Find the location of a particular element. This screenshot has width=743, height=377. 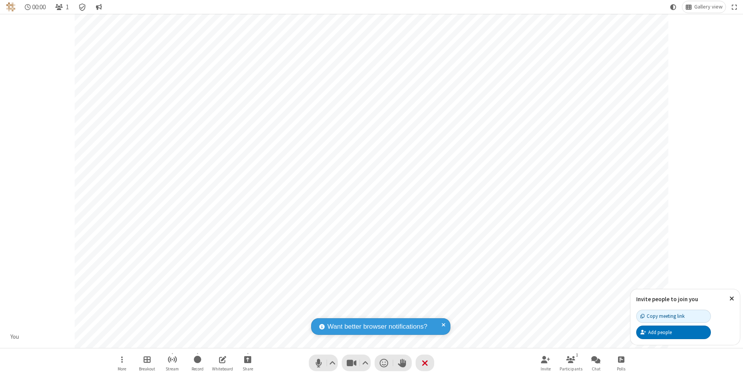

button: Copy meeting link is located at coordinates (673, 316).